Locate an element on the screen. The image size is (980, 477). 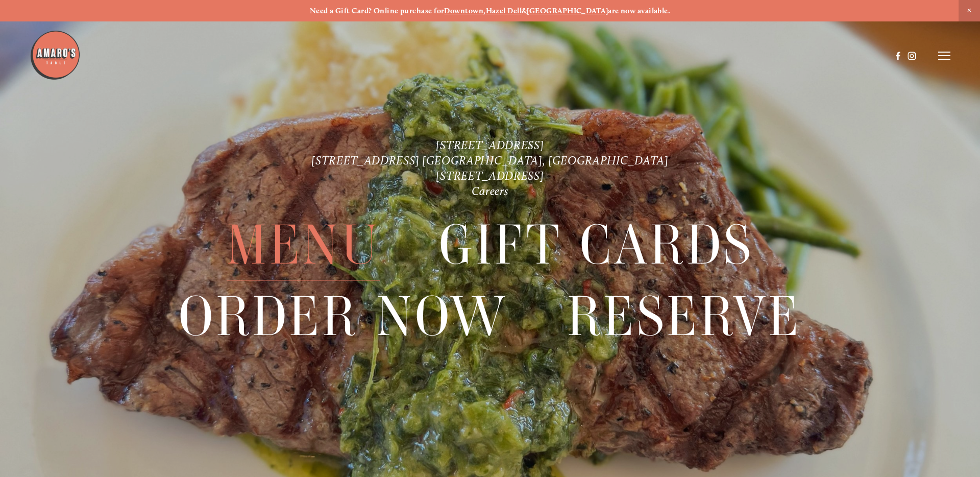
strong: Hazel Dell is located at coordinates (504, 11).